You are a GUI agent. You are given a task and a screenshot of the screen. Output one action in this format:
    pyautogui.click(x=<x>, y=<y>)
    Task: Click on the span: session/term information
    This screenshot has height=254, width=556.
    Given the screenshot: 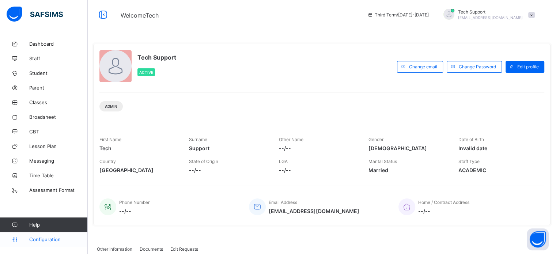 What is the action you would take?
    pyautogui.click(x=398, y=15)
    